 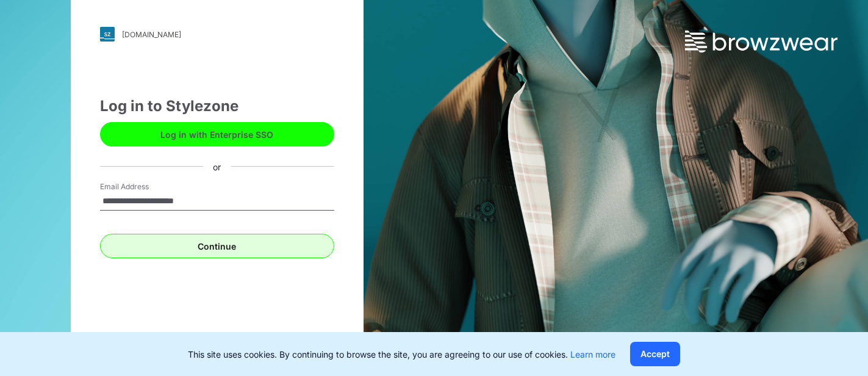 I want to click on div: or, so click(x=217, y=166).